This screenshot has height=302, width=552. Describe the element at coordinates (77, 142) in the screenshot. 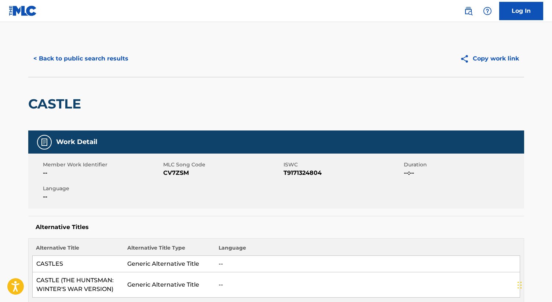

I see `h5: Work Detail` at that location.